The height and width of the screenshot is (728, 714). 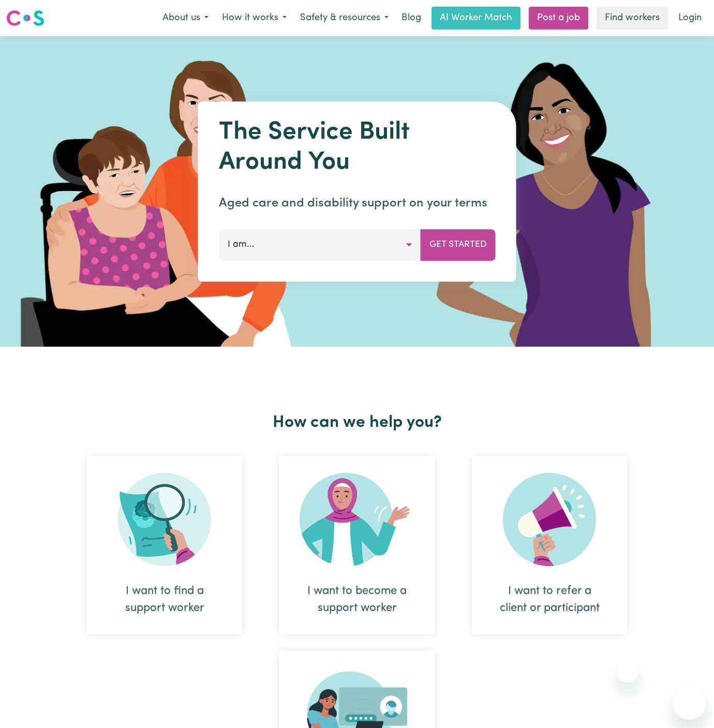 What do you see at coordinates (550, 519) in the screenshot?
I see `img: Refer` at bounding box center [550, 519].